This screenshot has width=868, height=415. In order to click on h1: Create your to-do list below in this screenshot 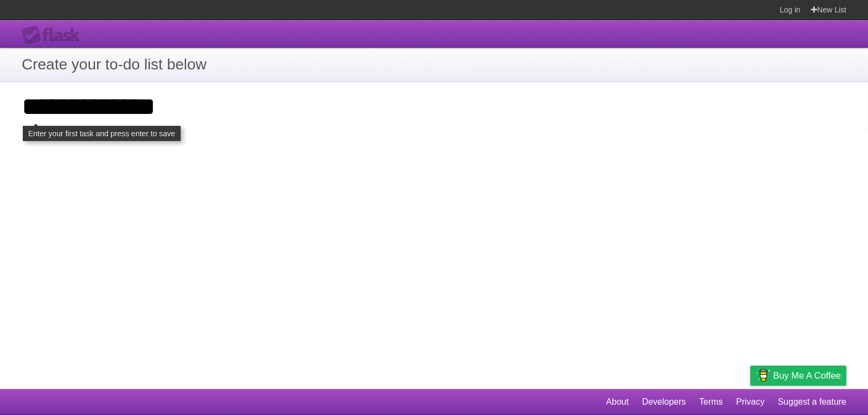, I will do `click(434, 65)`.